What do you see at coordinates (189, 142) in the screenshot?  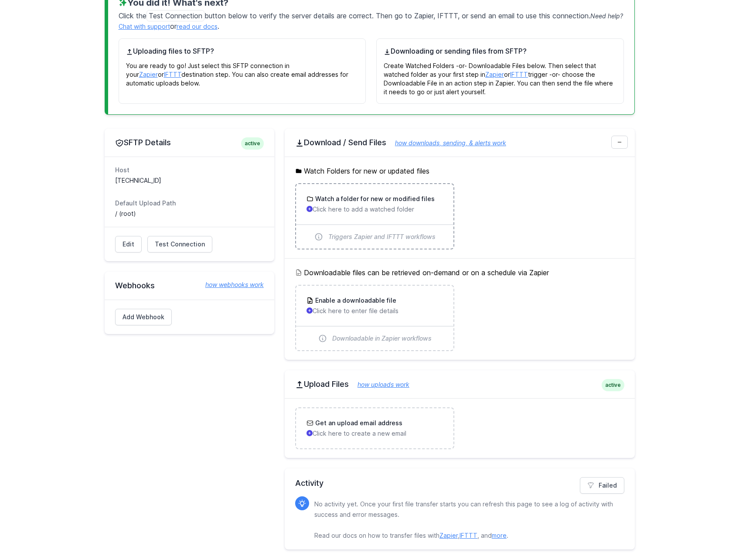 I see `h2: SFTP Details` at bounding box center [189, 142].